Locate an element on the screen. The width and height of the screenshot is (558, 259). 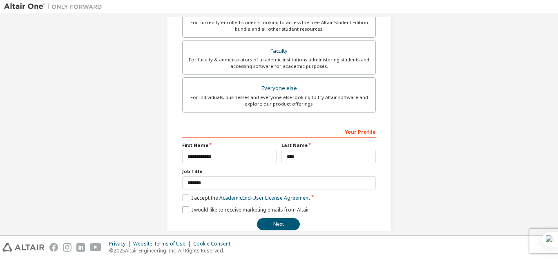
div: For currently enrolled students looking to access the free Altair Student Edition bundle and all ... is located at coordinates (279, 26).